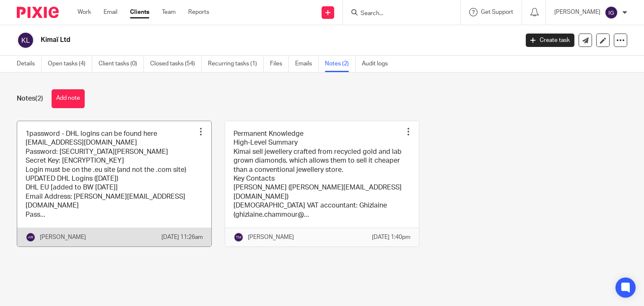  I want to click on a: Clients, so click(140, 12).